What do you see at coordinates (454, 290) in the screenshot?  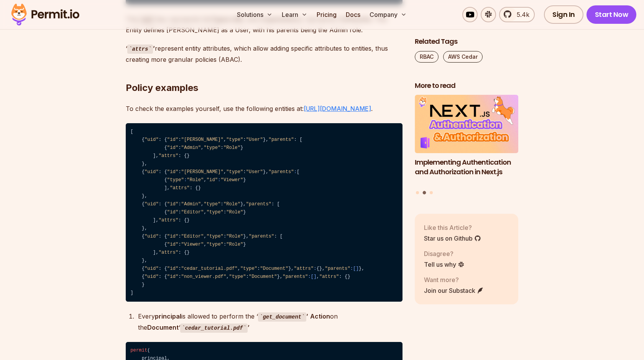 I see `a: Join our Substack` at bounding box center [454, 290].